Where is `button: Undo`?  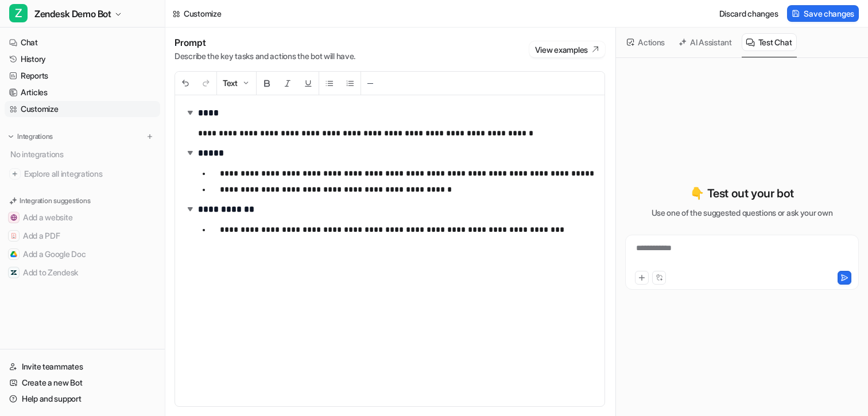
button: Undo is located at coordinates (186, 83).